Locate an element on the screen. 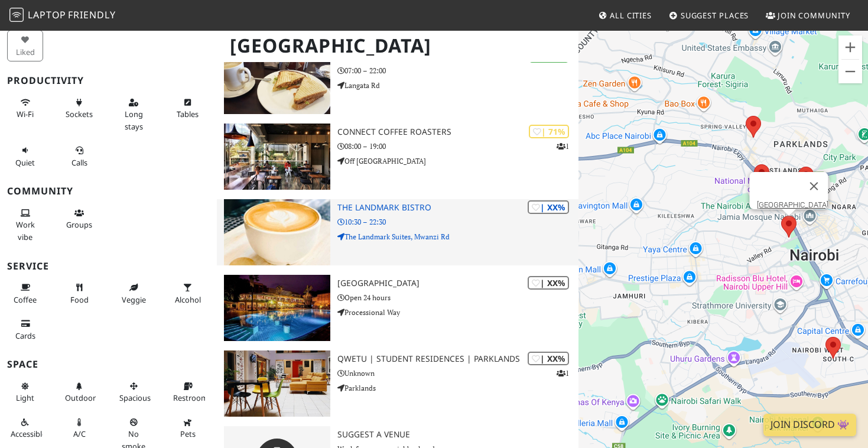  button: Coffee is located at coordinates (25, 293).